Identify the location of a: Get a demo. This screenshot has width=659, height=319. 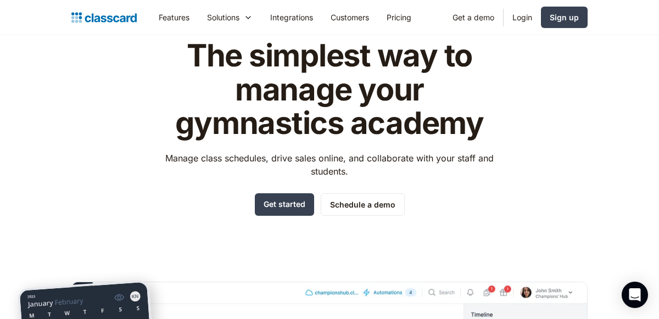
(473, 17).